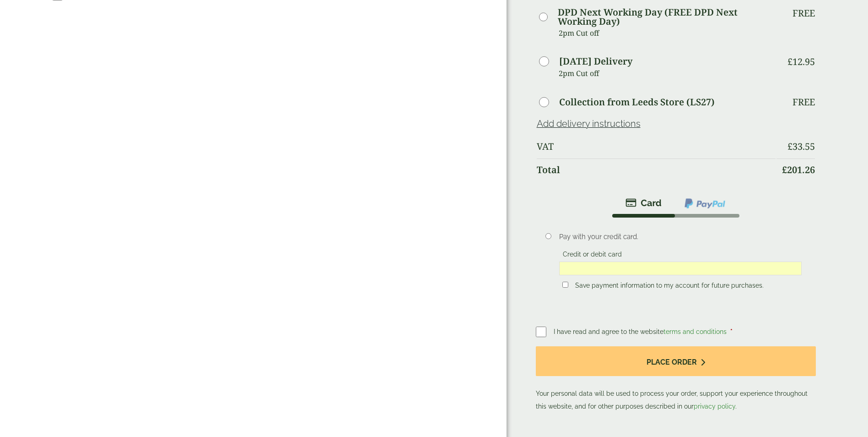  What do you see at coordinates (705, 204) in the screenshot?
I see `img: ppcp-gateway.png` at bounding box center [705, 204].